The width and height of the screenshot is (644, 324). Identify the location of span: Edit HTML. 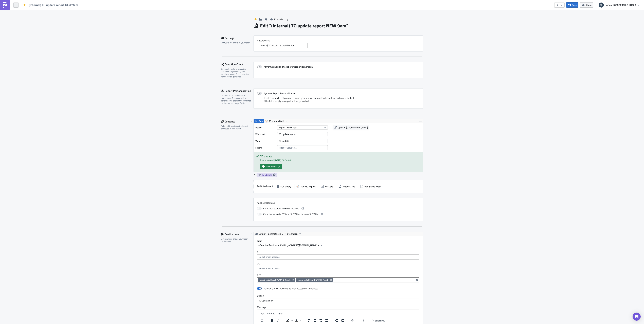
(380, 320).